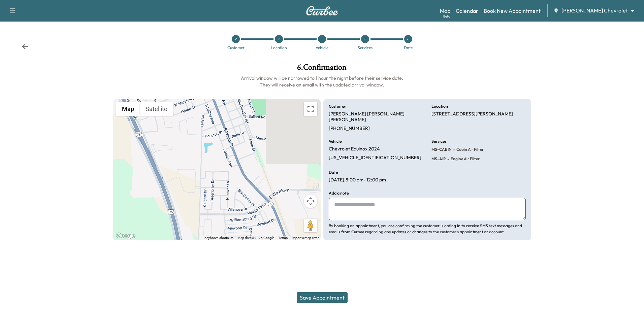 The image size is (644, 311). What do you see at coordinates (310, 109) in the screenshot?
I see `button: Toggle fullscreen view` at bounding box center [310, 109].